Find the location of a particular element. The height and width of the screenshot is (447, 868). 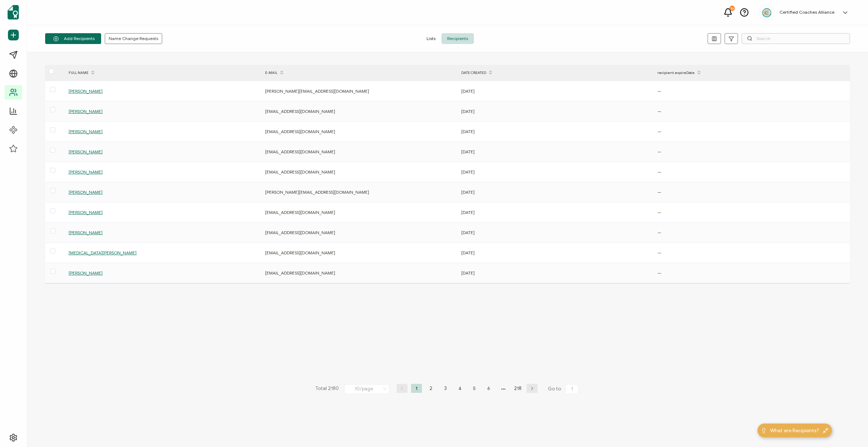

input: Select is located at coordinates (367, 389).